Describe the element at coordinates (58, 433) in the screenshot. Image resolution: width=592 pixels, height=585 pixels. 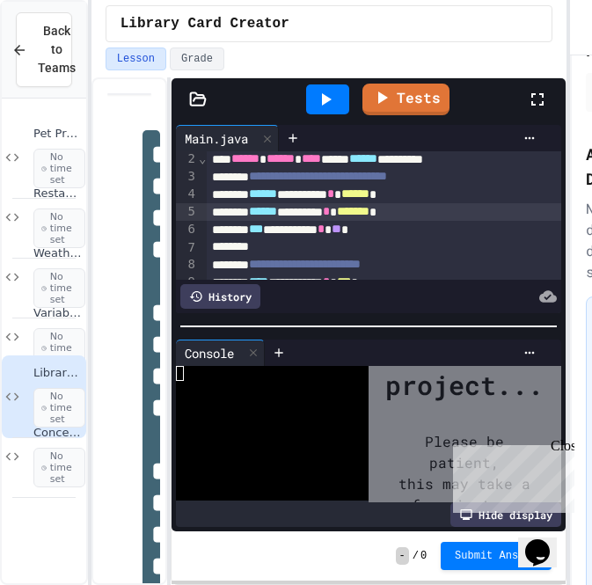
I see `span: Concert Ticket Calculator` at that location.